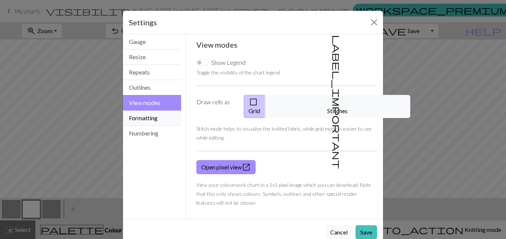 The image size is (506, 239). Describe the element at coordinates (152, 57) in the screenshot. I see `button: Resize` at that location.